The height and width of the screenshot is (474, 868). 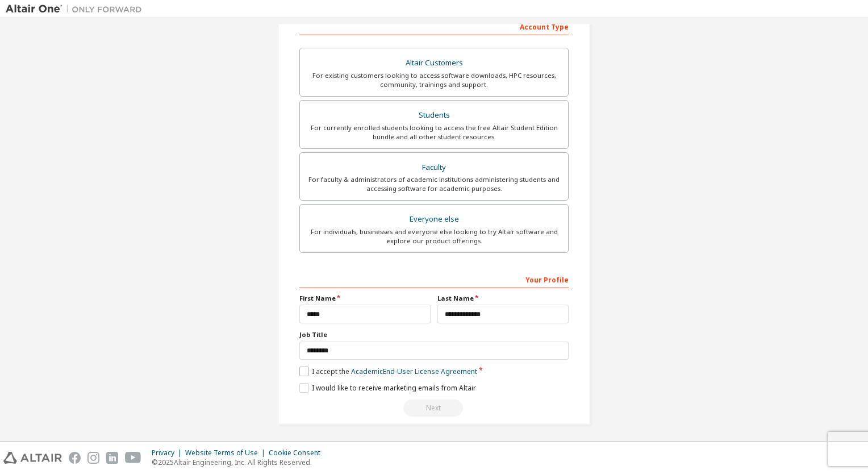 What do you see at coordinates (434, 237) in the screenshot?
I see `div: For individuals, businesses and everyone else looking to try Altair software and explore our prod...` at bounding box center [434, 237].